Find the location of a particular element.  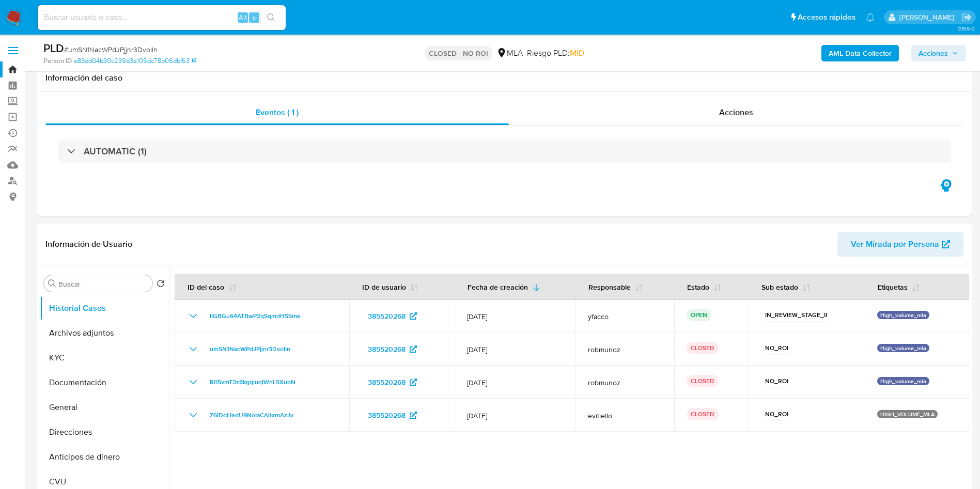

b: Person ID is located at coordinates (57, 61).